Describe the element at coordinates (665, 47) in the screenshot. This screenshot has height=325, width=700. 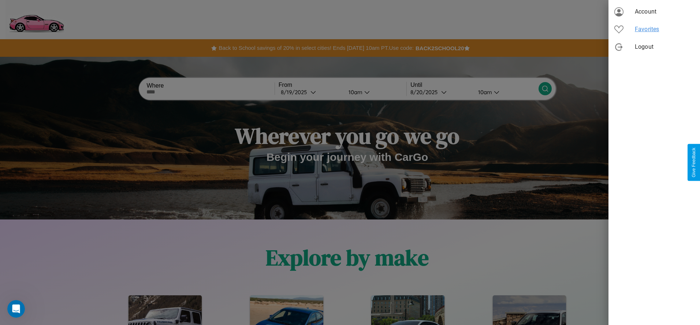
I see `span: Logout` at that location.